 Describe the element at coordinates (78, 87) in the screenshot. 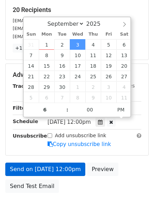

I see `span: October 1, 2025` at that location.